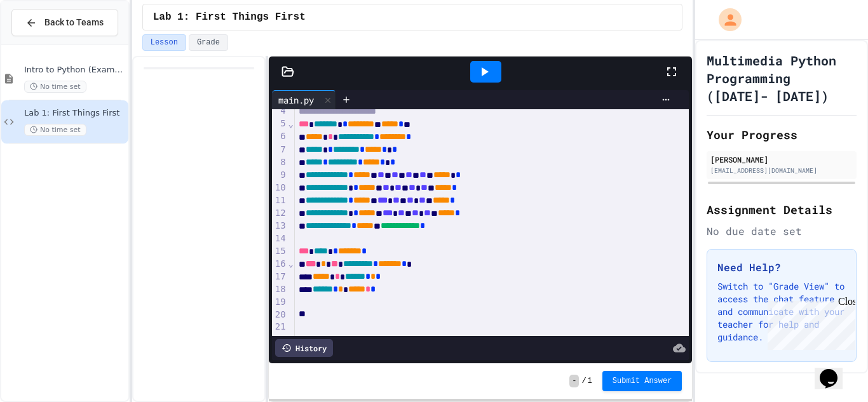 The height and width of the screenshot is (402, 868). I want to click on h3: Need Help?, so click(781, 268).